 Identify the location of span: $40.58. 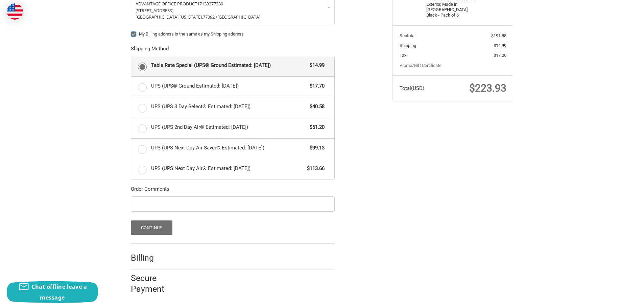
(315, 106).